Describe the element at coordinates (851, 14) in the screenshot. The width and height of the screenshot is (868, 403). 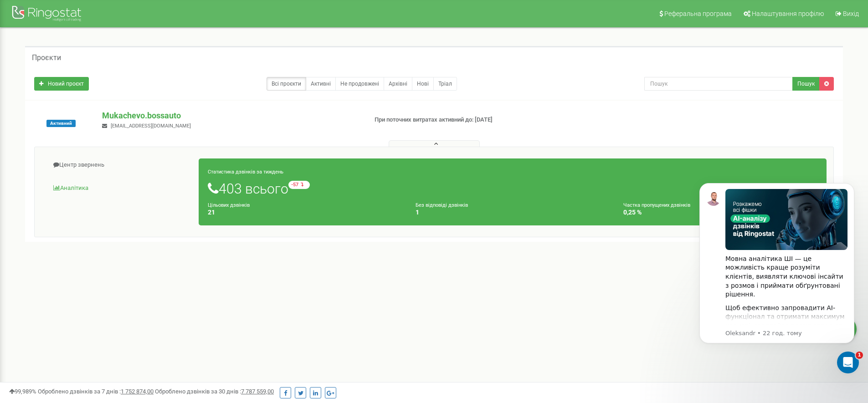
I see `span: Вихід` at that location.